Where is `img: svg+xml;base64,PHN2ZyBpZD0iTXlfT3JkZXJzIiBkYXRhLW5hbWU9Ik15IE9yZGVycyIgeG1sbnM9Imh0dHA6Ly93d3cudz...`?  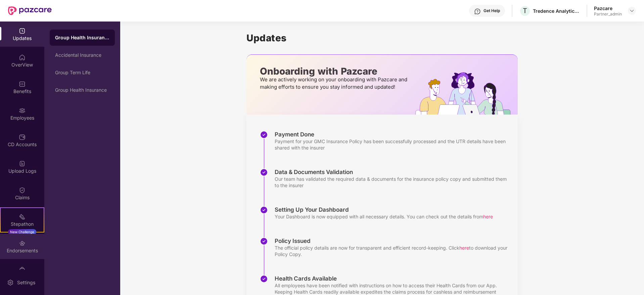
img: svg+xml;base64,PHN2ZyBpZD0iTXlfT3JkZXJzIiBkYXRhLW5hbWU9Ik15IE9yZGVycyIgeG1sbnM9Imh0dHA6Ly93d3cudz... is located at coordinates (22, 270).